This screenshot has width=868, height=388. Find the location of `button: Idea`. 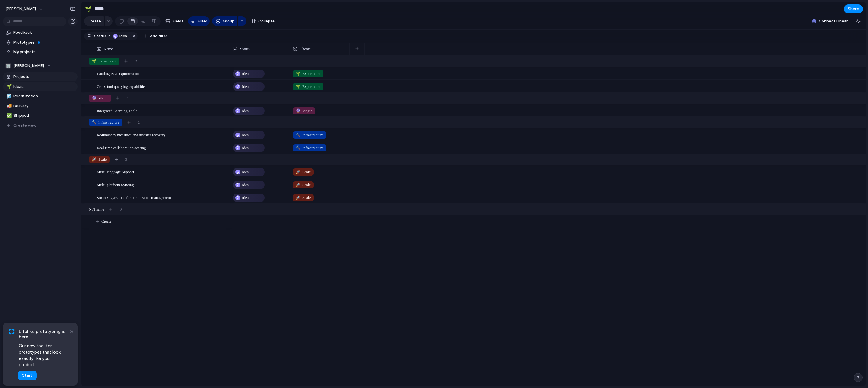

button: Idea is located at coordinates (121, 36).